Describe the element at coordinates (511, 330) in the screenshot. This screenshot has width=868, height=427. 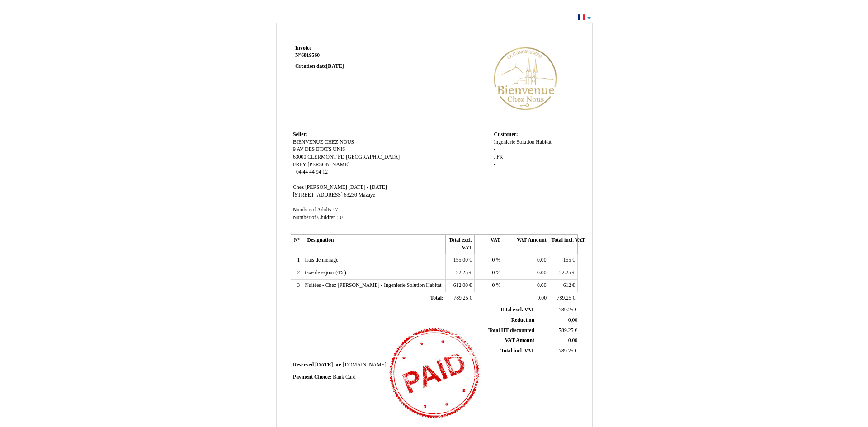
I see `span: Total HT discounted` at that location.